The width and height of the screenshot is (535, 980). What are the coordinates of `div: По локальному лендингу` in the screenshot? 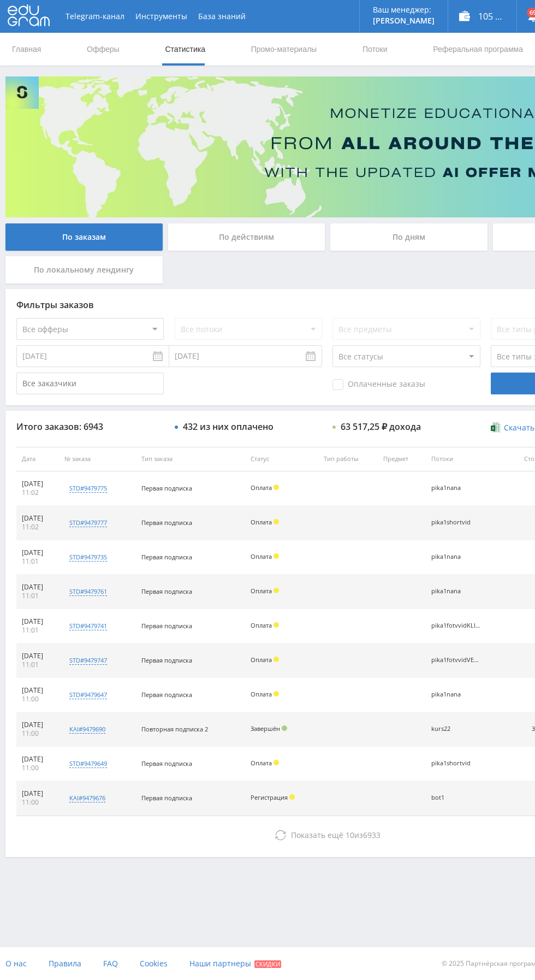 It's located at (84, 270).